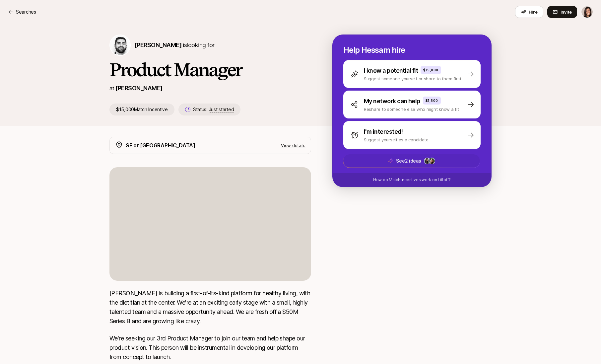  I want to click on p: Suggest someone yourself or share to them first, so click(413, 78).